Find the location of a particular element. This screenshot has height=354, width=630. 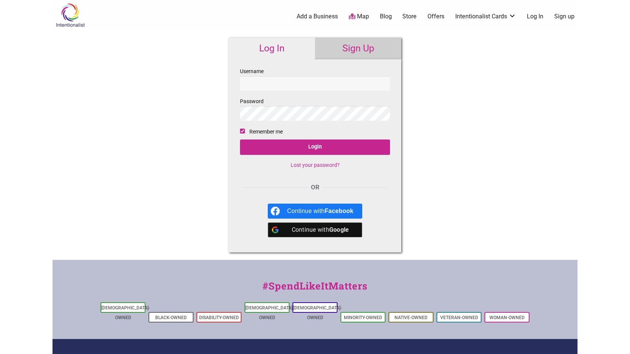

a: Blog is located at coordinates (386, 17).